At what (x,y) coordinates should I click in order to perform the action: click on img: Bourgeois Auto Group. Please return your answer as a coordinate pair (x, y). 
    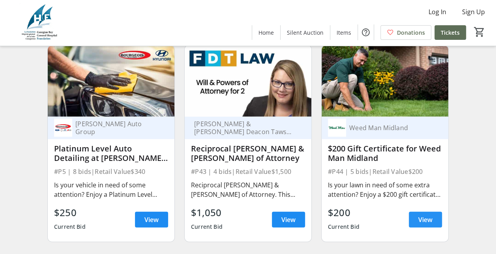
    Looking at the image, I should click on (63, 128).